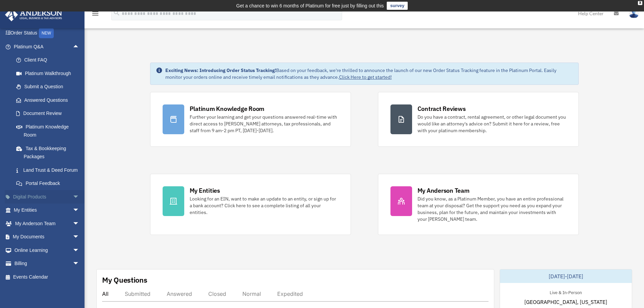 Image resolution: width=644 pixels, height=308 pixels. What do you see at coordinates (49, 131) in the screenshot?
I see `a: Platinum Knowledge Room` at bounding box center [49, 131].